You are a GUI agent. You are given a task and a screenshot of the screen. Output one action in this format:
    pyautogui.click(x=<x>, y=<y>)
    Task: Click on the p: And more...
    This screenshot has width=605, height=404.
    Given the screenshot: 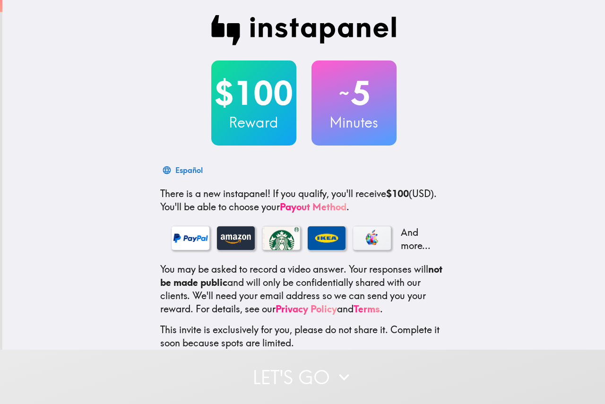 What is the action you would take?
    pyautogui.click(x=418, y=239)
    